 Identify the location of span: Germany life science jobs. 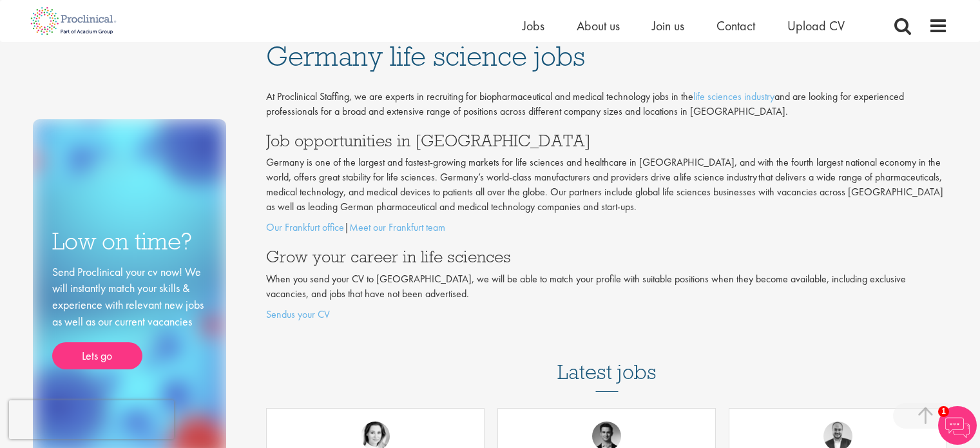
(426, 56).